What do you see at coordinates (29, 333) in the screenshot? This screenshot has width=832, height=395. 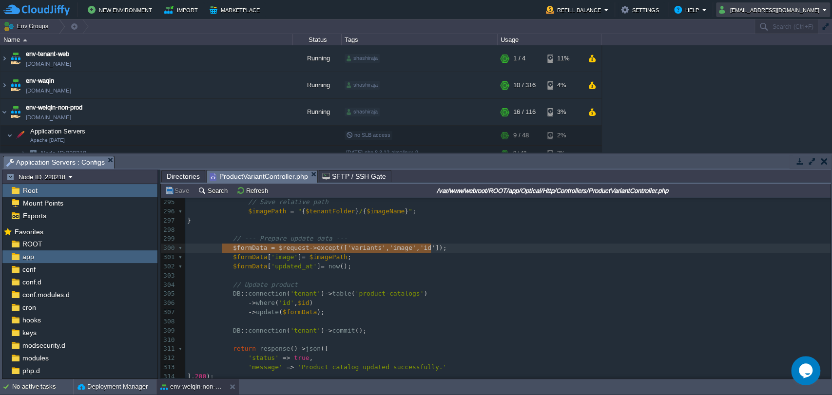 I see `span: keys` at bounding box center [29, 333].